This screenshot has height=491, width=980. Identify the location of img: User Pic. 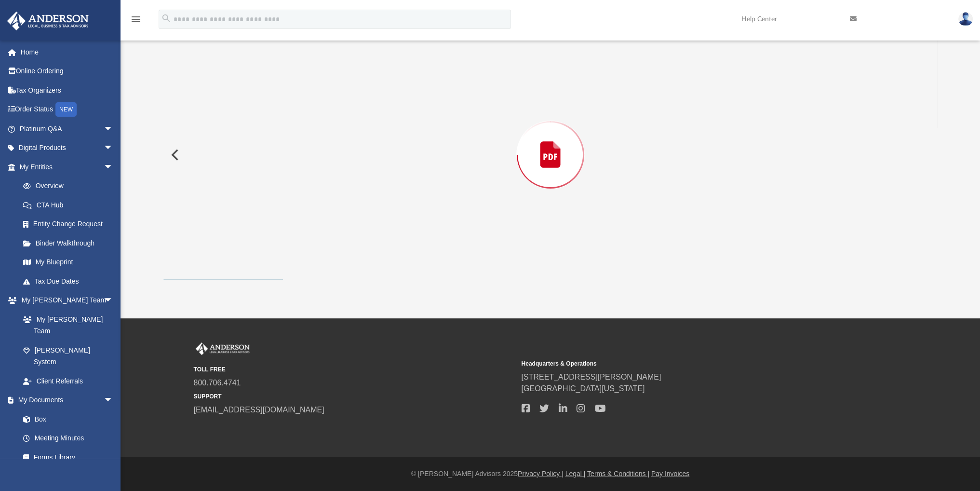
(965, 18).